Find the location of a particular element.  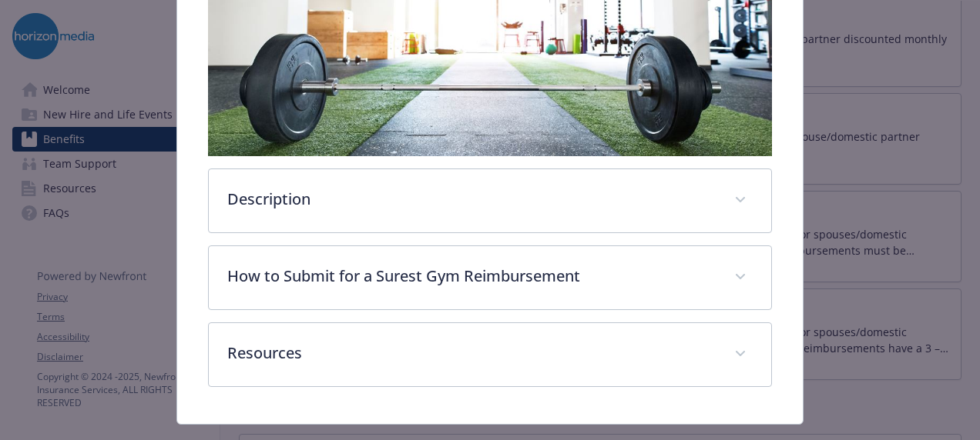

p: Resources is located at coordinates (472, 354).